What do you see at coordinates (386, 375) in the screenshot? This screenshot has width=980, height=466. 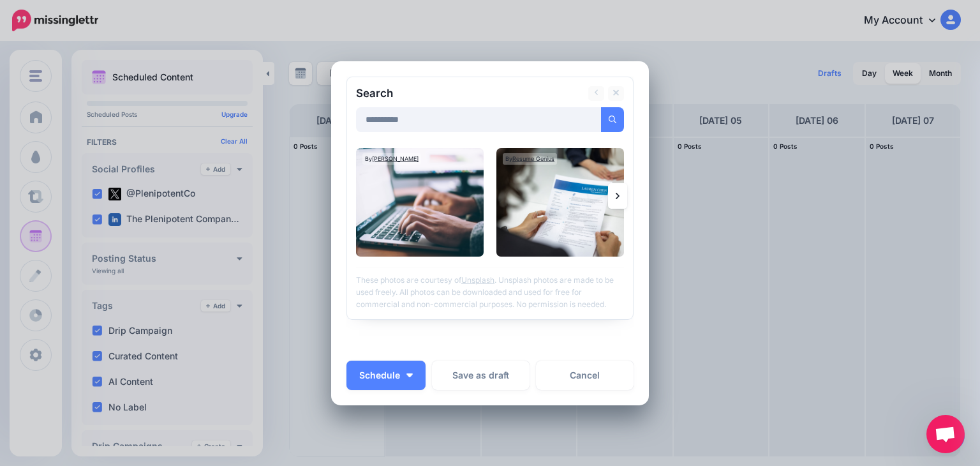 I see `button: Schedule` at bounding box center [386, 375].